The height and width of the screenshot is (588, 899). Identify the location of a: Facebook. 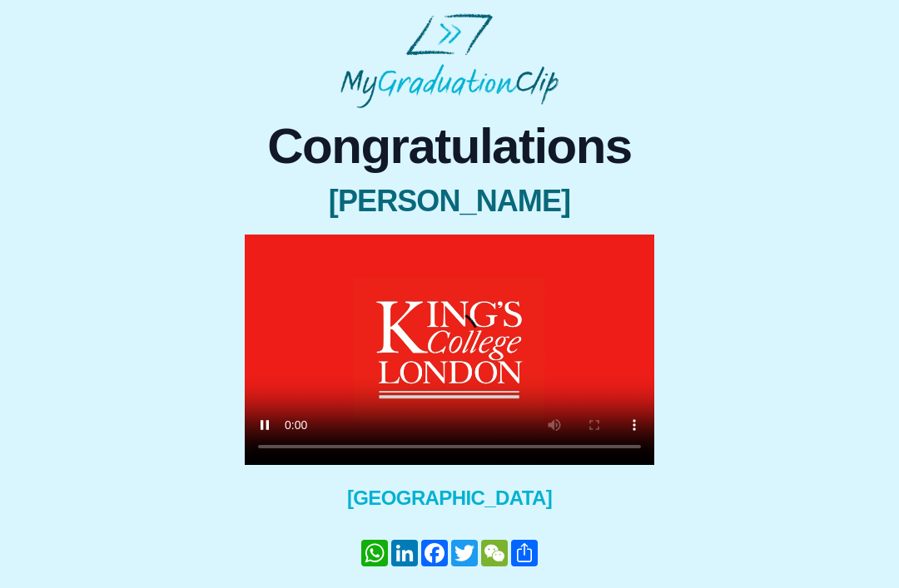
(434, 553).